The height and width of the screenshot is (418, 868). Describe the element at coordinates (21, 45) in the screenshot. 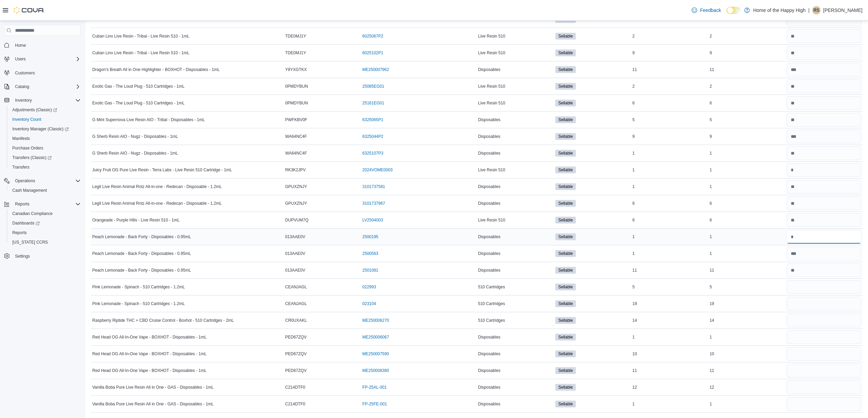

I see `span: Home` at that location.